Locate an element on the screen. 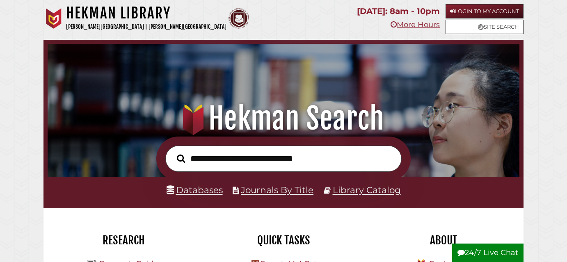 This screenshot has width=567, height=262. a: Login to My Account is located at coordinates (484, 11).